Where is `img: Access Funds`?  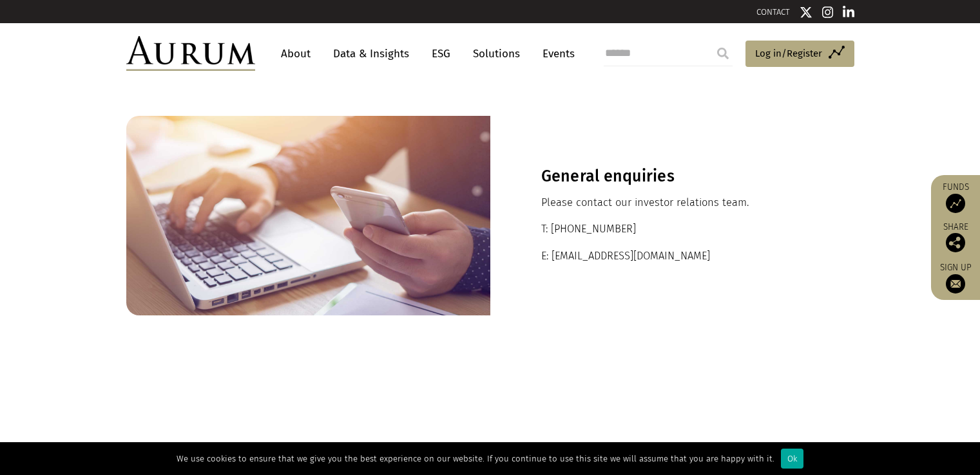
img: Access Funds is located at coordinates (956, 203).